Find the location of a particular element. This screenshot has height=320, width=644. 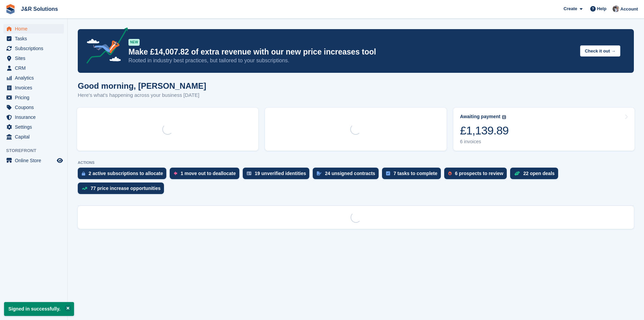

a: 6 prospects to review is located at coordinates (477, 175).